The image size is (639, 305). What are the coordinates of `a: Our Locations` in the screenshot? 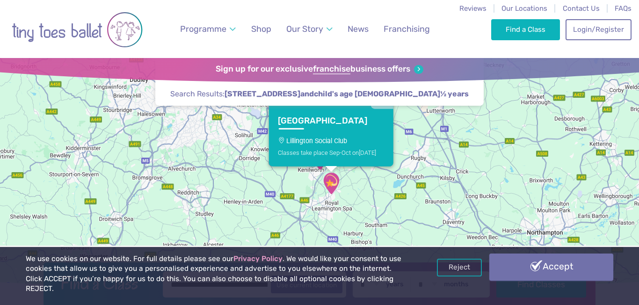 It's located at (524, 8).